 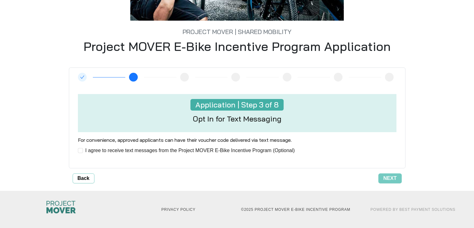 What do you see at coordinates (185, 77) in the screenshot?
I see `span: 4` at bounding box center [185, 77].